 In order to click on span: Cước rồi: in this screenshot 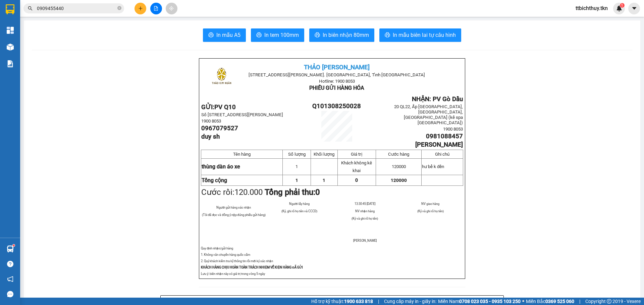, I will do `click(261, 192)`.